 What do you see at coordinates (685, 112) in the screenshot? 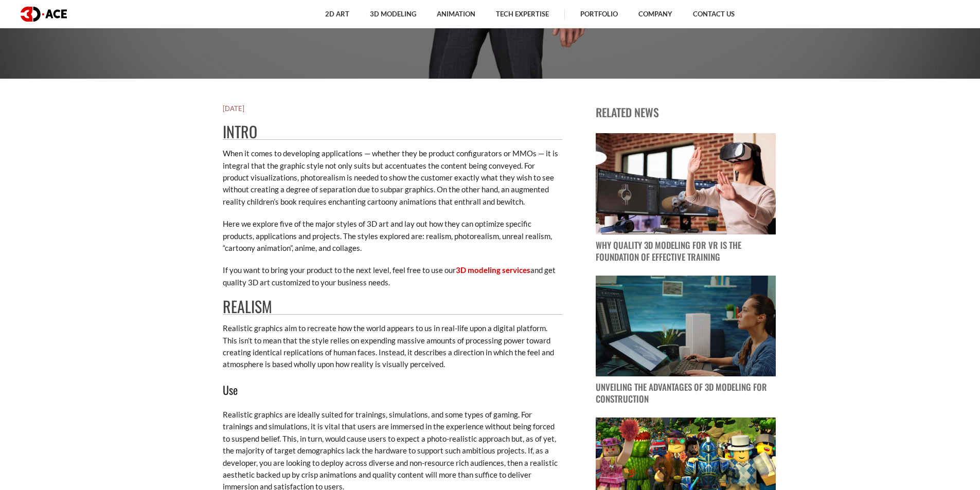
I see `p: Related news` at bounding box center [685, 112].